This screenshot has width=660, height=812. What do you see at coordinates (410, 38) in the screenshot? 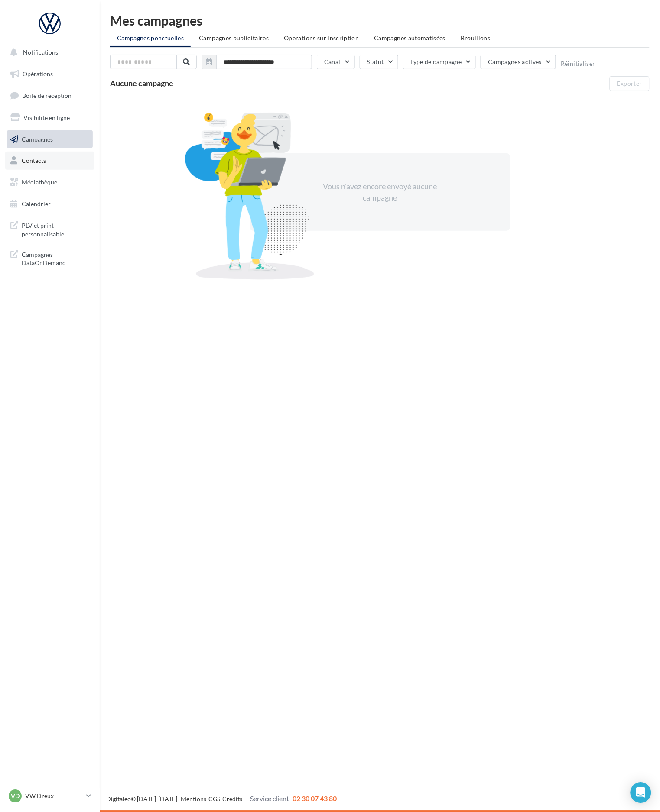
I see `span: Campagnes automatisées` at bounding box center [410, 38].